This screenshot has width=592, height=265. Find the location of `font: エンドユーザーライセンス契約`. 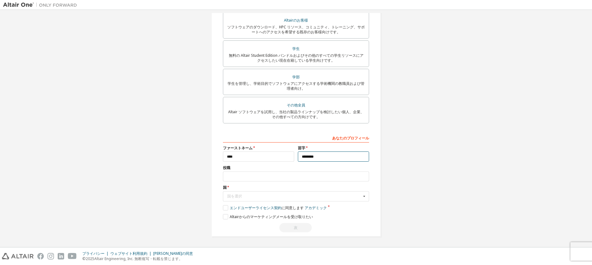

font: エンドユーザーライセンス契約 is located at coordinates (256, 208).